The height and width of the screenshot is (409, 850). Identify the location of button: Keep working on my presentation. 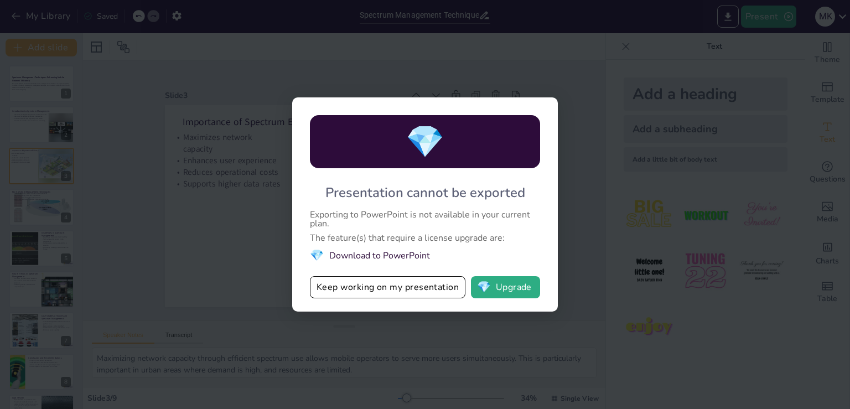
(387, 287).